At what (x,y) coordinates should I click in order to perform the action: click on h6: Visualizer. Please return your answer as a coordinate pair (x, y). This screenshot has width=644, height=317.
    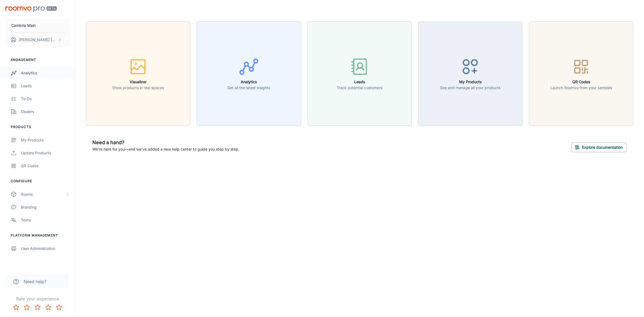
    Looking at the image, I should click on (138, 82).